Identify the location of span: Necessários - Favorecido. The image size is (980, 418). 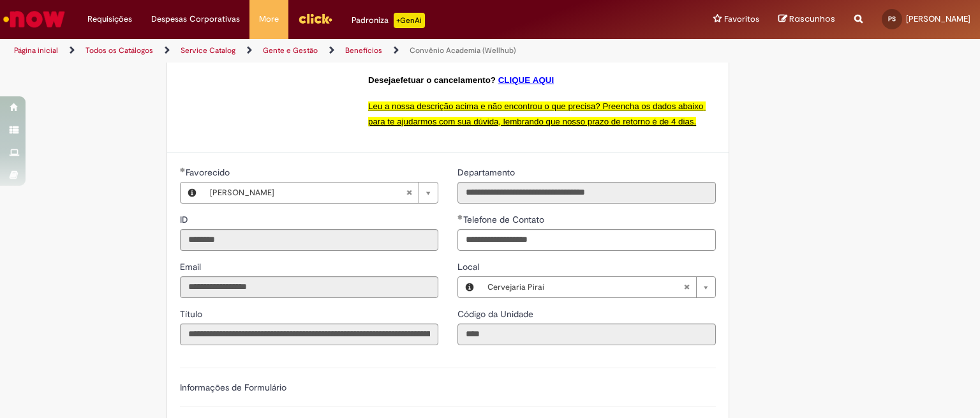
(209, 172).